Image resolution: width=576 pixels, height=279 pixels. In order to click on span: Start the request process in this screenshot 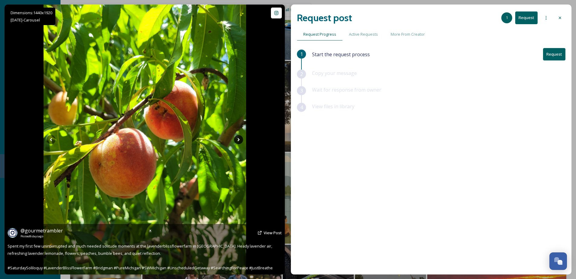, I will do `click(341, 54)`.